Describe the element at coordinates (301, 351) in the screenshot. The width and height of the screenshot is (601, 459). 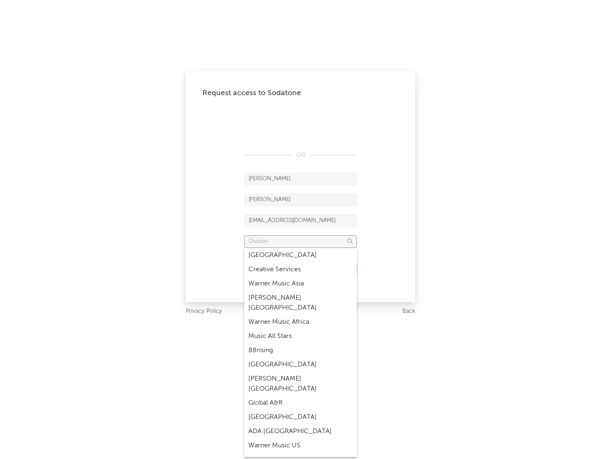
I see `div: 88rising` at that location.